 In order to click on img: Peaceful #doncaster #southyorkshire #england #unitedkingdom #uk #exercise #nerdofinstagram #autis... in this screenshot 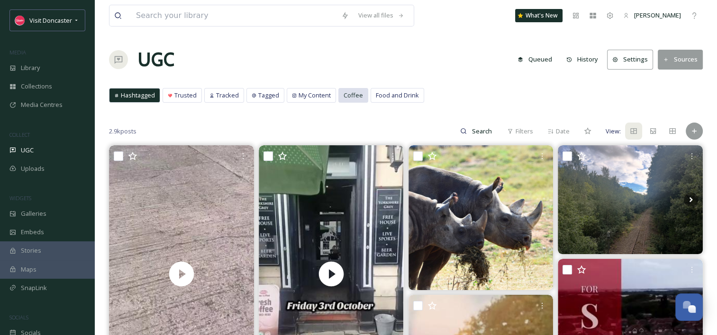, I will do `click(630, 199)`.